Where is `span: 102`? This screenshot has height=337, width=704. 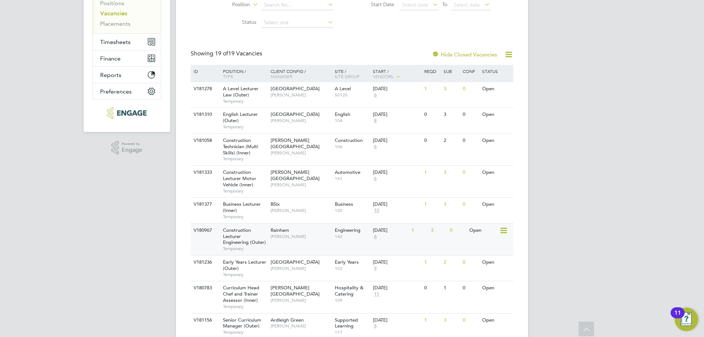 span: 102 is located at coordinates (352, 268).